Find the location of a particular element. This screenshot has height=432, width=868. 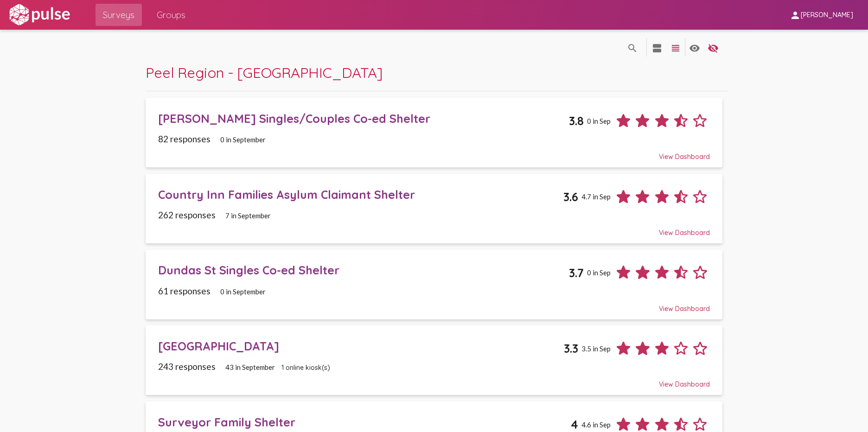

span: 243 responses is located at coordinates (187, 366).